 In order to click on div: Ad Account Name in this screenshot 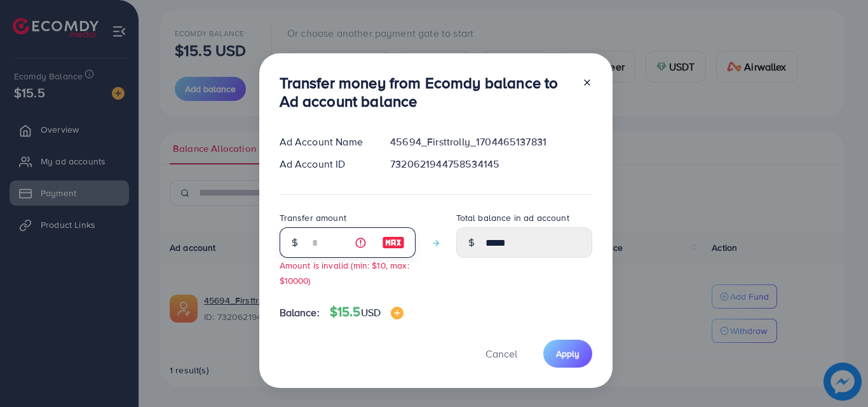, I will do `click(325, 142)`.